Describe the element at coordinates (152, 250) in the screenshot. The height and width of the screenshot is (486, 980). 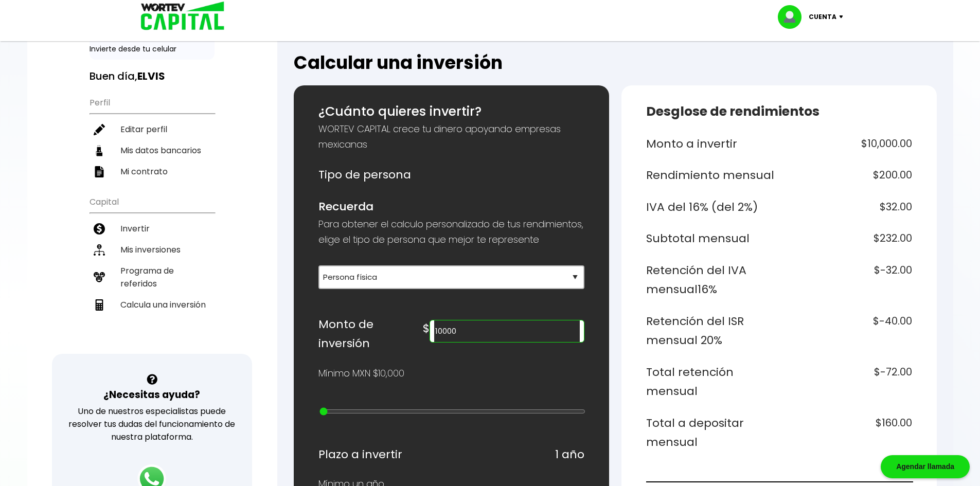
I see `li: Mis inversiones` at that location.